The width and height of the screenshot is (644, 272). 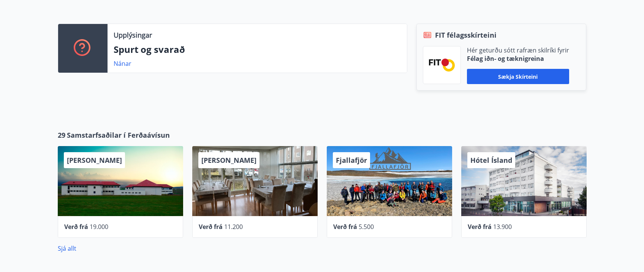 I want to click on span: 19.000, so click(x=99, y=226).